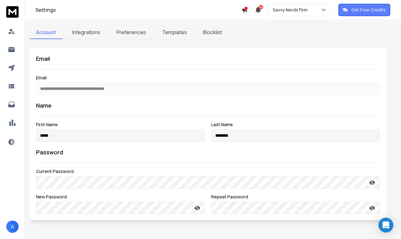  Describe the element at coordinates (49, 152) in the screenshot. I see `h1: Password` at that location.